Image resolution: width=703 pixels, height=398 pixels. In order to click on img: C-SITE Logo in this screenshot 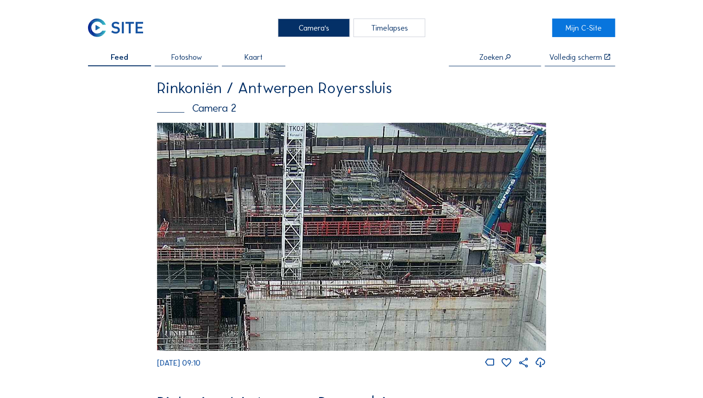, I will do `click(115, 28)`.